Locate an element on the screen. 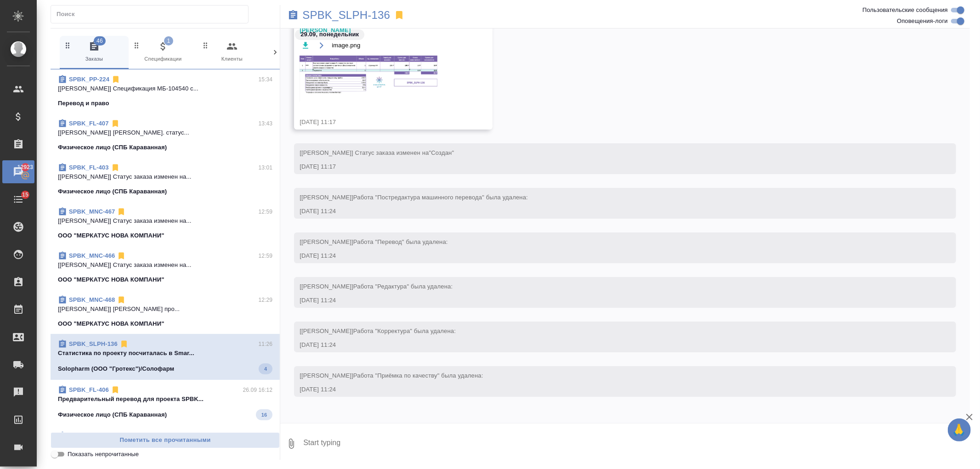  p: SPBK_SLPH-136 is located at coordinates (346, 15).